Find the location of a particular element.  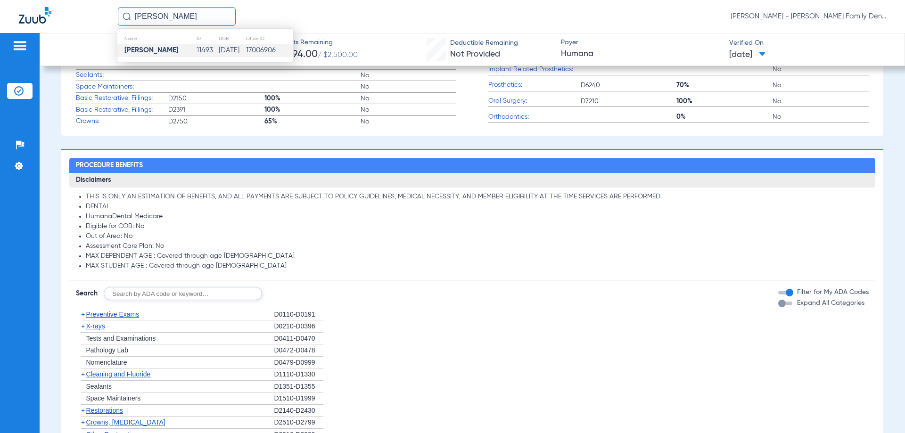

span: Space Maintainers is located at coordinates (113, 398).